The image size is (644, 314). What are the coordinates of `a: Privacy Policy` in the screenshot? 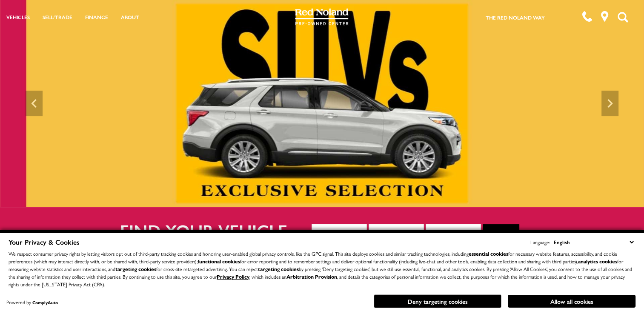 It's located at (233, 277).